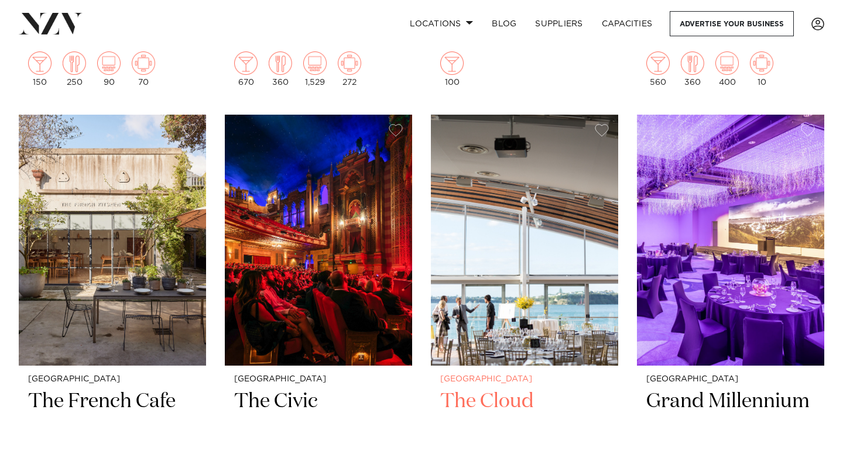 The height and width of the screenshot is (475, 843). Describe the element at coordinates (50, 23) in the screenshot. I see `img: nzv-logo.png` at that location.